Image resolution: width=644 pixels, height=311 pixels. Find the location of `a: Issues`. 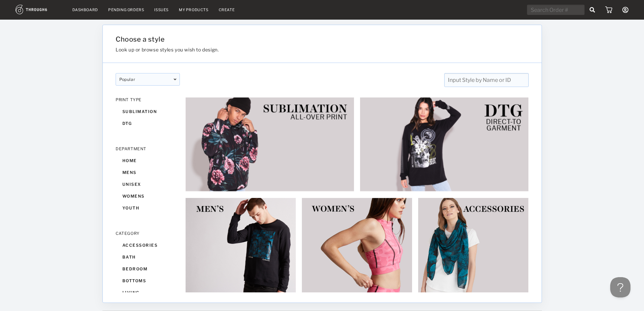

a: Issues is located at coordinates (161, 10).